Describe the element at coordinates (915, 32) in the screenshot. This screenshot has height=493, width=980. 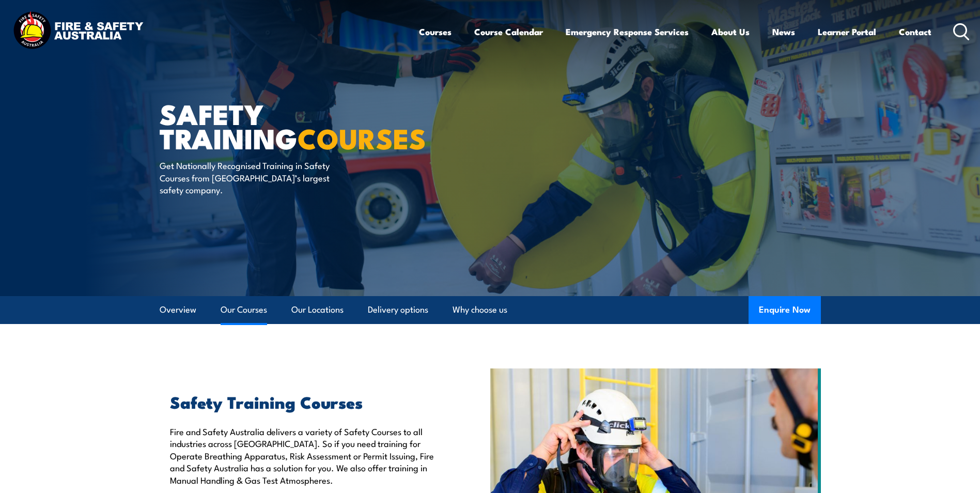
I see `a: Contact` at that location.